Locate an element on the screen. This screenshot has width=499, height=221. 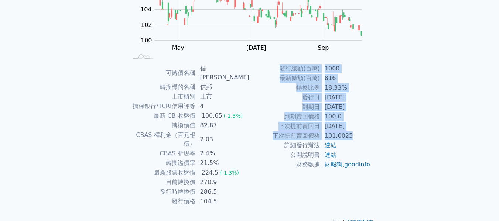
td: 100.0 is located at coordinates (345, 117).